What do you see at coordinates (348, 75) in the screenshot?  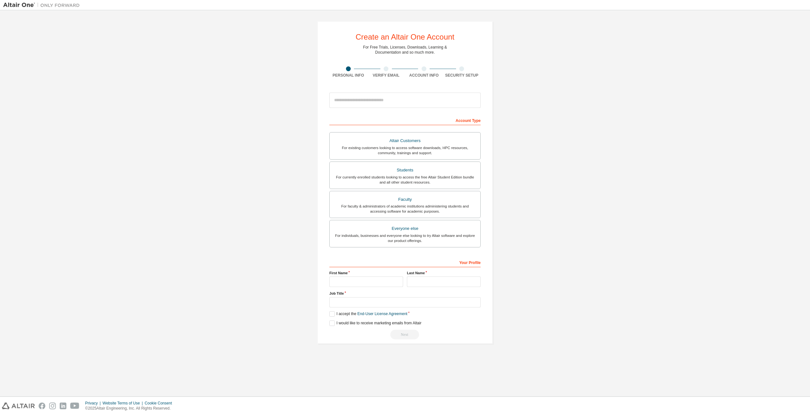 I see `div: Personal Info` at bounding box center [348, 75].